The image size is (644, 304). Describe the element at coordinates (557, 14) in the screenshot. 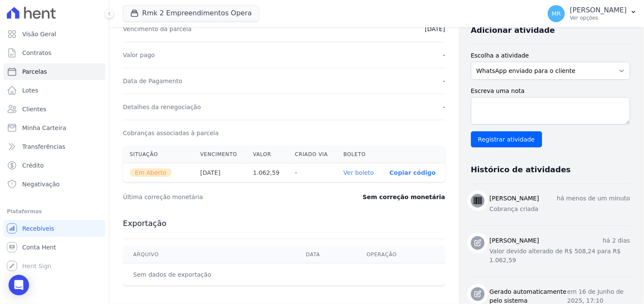

I see `span: MR` at that location.